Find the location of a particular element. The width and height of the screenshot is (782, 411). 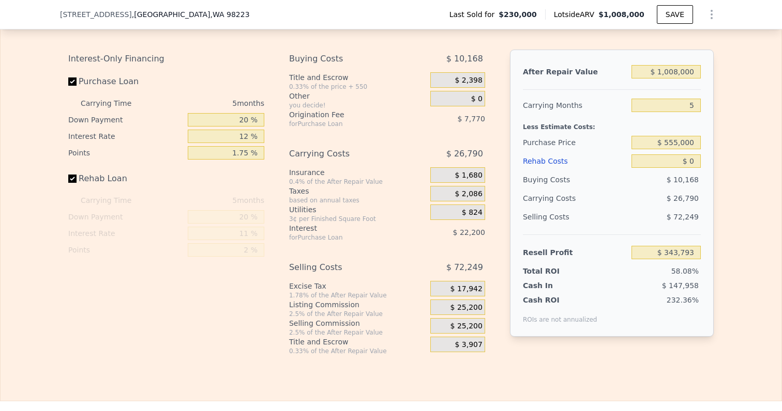

div: Excise Tax is located at coordinates (357, 286).